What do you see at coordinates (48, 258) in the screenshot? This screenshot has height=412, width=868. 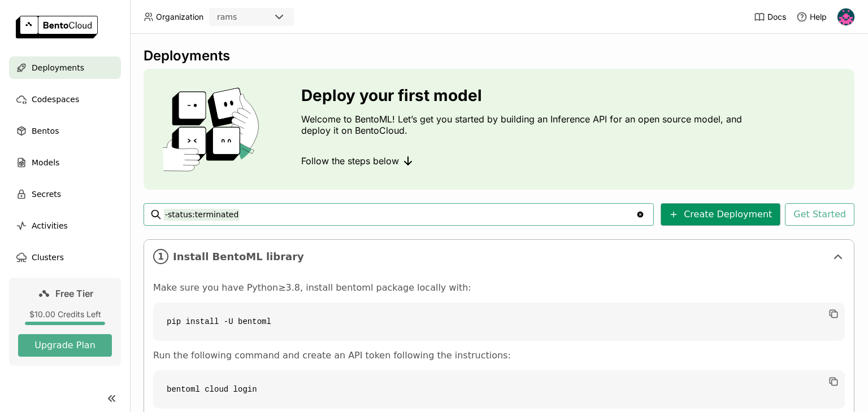 I see `span: Clusters` at bounding box center [48, 258].